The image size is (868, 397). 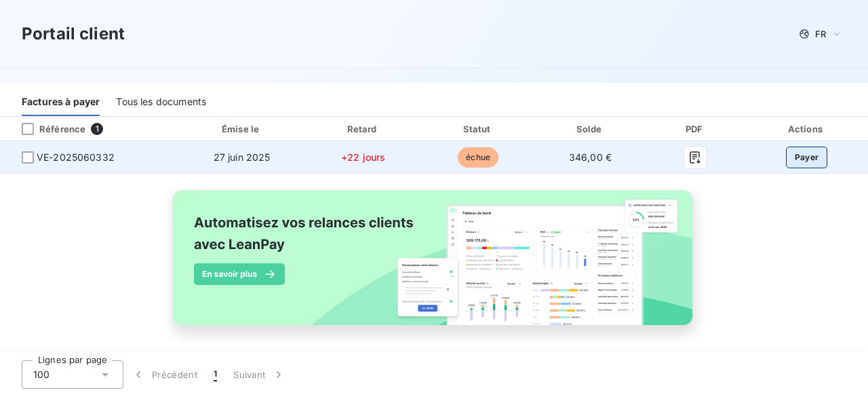 I want to click on h3: Portail client, so click(x=73, y=34).